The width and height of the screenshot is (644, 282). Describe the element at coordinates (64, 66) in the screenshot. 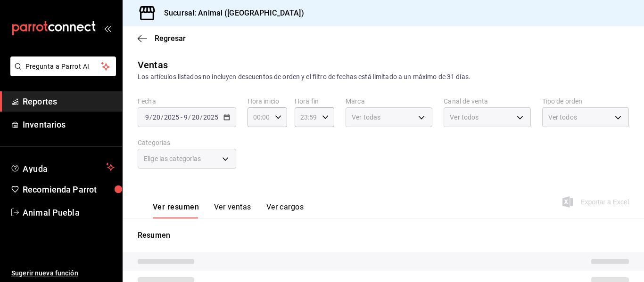

I see `span: Pregunta a Parrot AI` at that location.